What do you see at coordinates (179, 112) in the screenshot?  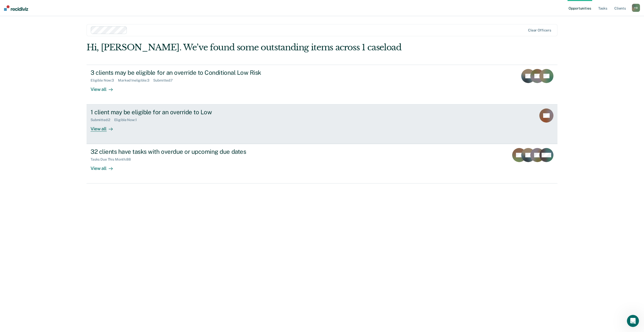 I see `div: 1 client may be eligible for an override to Low` at bounding box center [179, 112].